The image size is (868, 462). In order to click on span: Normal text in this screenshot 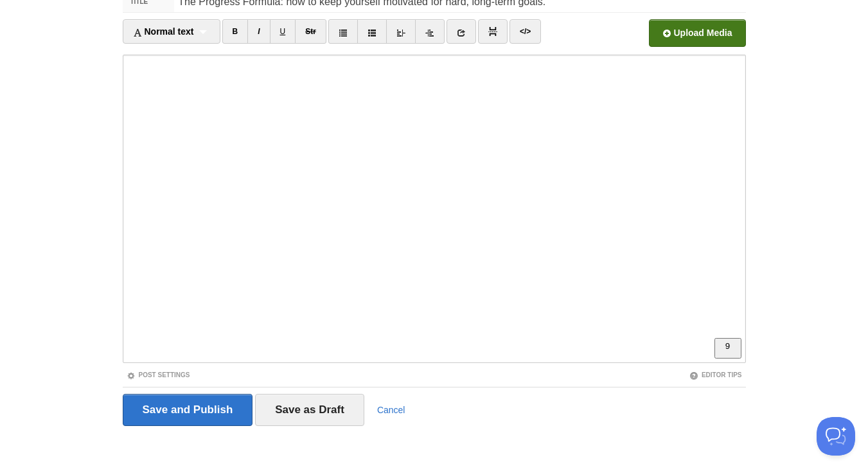, I will do `click(163, 32)`.